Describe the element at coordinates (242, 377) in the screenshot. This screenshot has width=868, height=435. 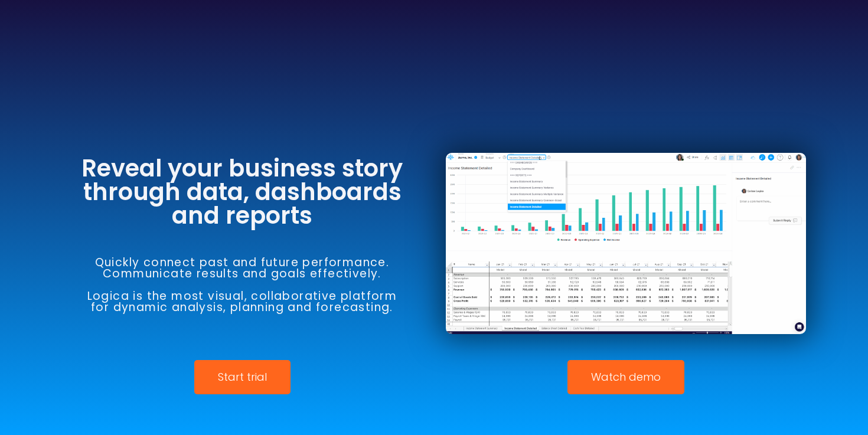
I see `span: Start trial` at that location.